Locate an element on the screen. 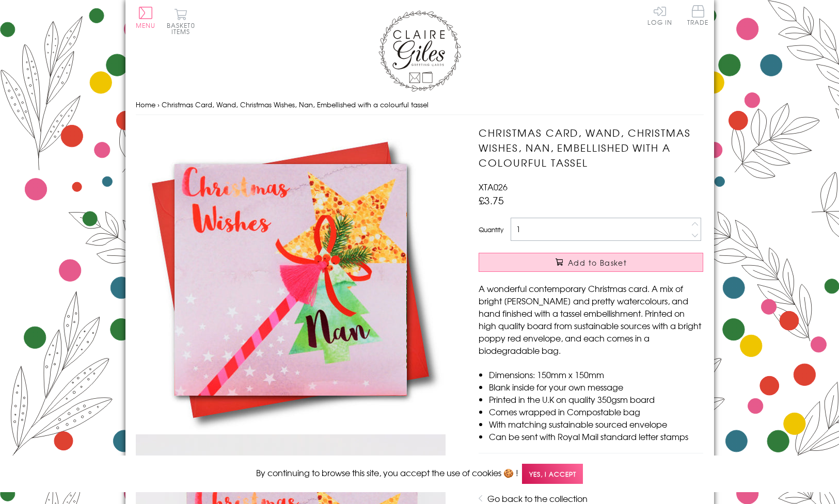 The height and width of the screenshot is (504, 839). button: Basket0 items is located at coordinates (180, 21).